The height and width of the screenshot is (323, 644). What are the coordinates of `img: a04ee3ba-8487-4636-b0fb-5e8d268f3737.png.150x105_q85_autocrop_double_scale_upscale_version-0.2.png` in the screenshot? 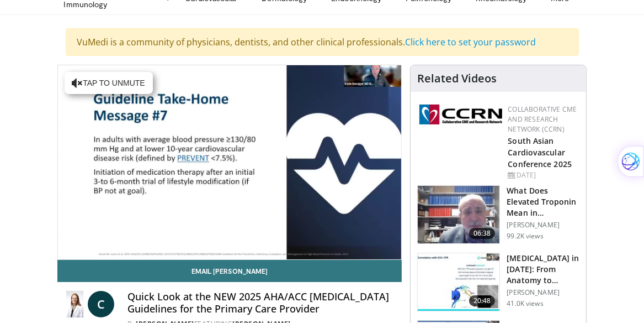 It's located at (461, 114).